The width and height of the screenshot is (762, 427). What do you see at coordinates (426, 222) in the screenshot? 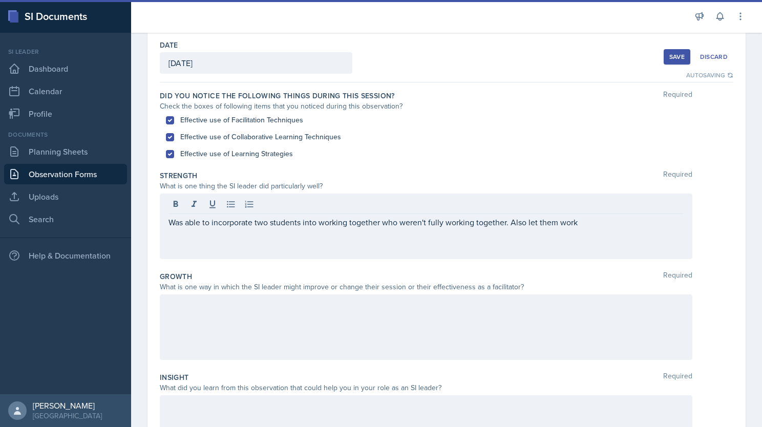
I see `p: Was able to incorporate two students into working together who weren't fully working together. Al...` at bounding box center [426, 222].